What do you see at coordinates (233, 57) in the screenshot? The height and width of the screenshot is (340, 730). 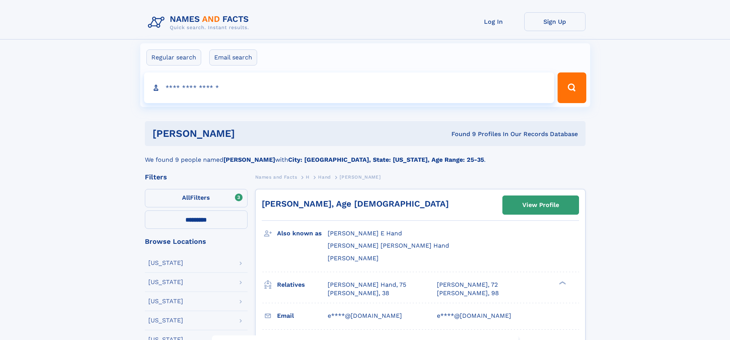 I see `label: Email search` at bounding box center [233, 57].